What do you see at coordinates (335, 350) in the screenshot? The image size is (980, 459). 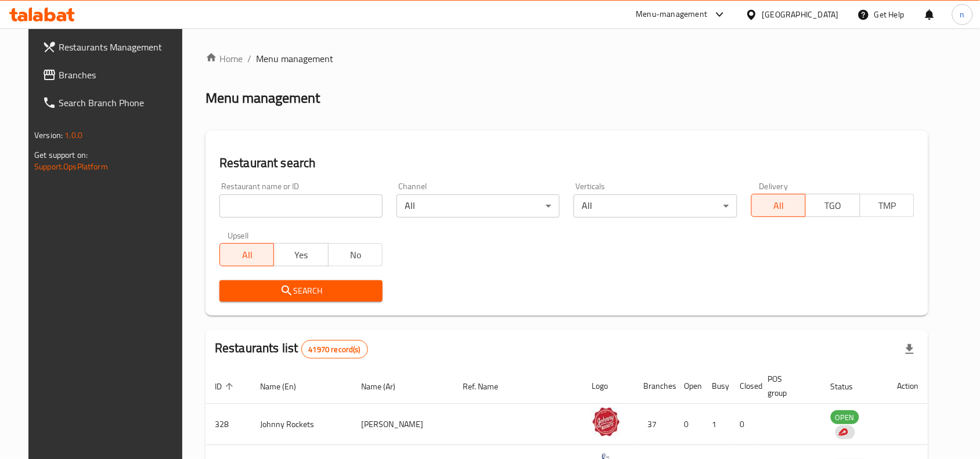 I see `div: Total records count` at bounding box center [335, 350].